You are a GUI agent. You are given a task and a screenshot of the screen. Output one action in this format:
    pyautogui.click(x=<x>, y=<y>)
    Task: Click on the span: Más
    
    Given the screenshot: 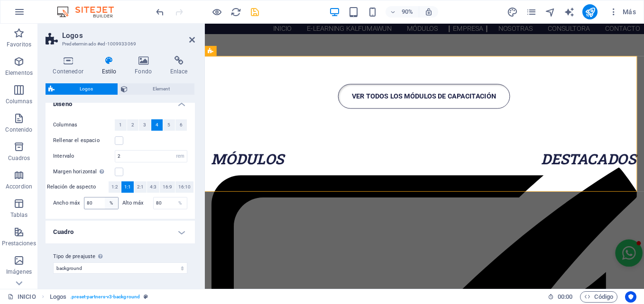 What is the action you would take?
    pyautogui.click(x=622, y=12)
    